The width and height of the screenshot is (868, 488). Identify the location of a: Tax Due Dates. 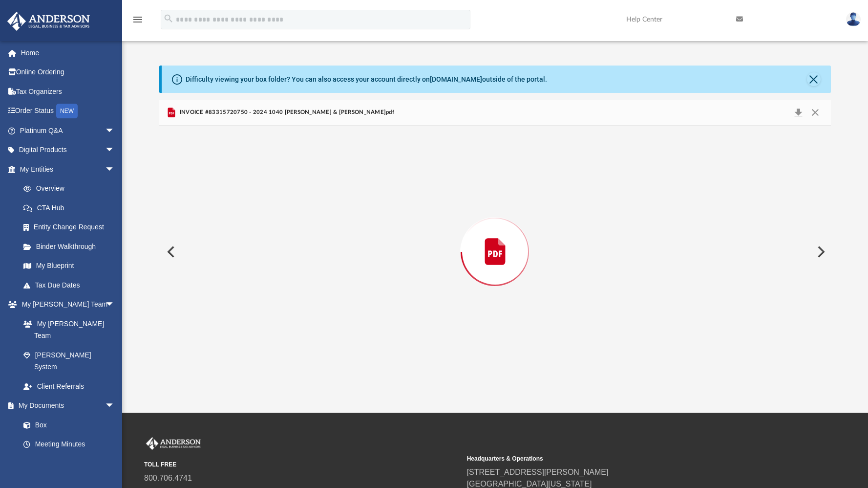
(72, 285).